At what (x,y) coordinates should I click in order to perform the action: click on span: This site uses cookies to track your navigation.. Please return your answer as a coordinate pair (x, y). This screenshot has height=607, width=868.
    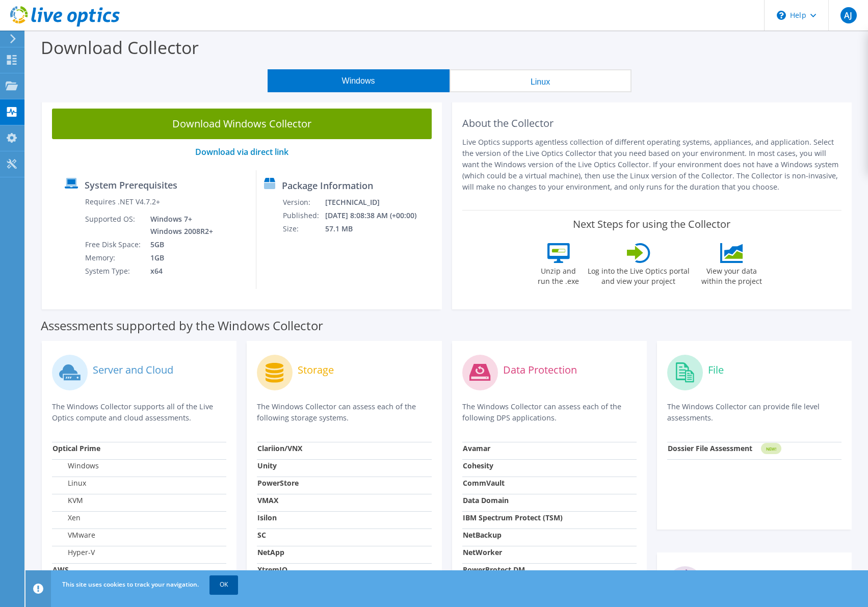
    Looking at the image, I should click on (131, 584).